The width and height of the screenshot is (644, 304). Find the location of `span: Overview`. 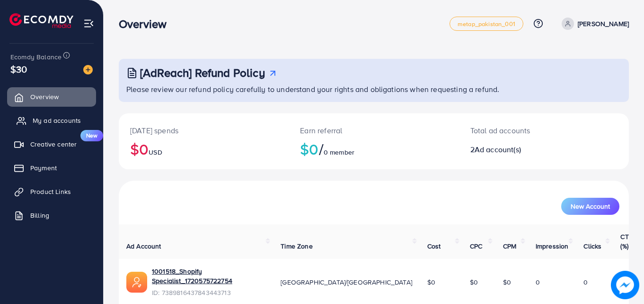

span: Overview is located at coordinates (44, 97).